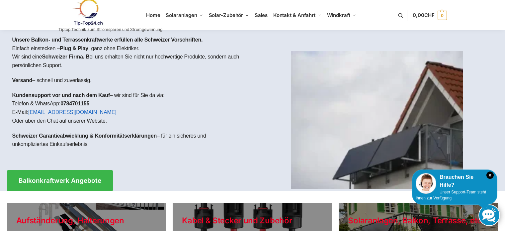 The image size is (505, 231). What do you see at coordinates (75, 103) in the screenshot?
I see `strong: 0784701155` at bounding box center [75, 103].